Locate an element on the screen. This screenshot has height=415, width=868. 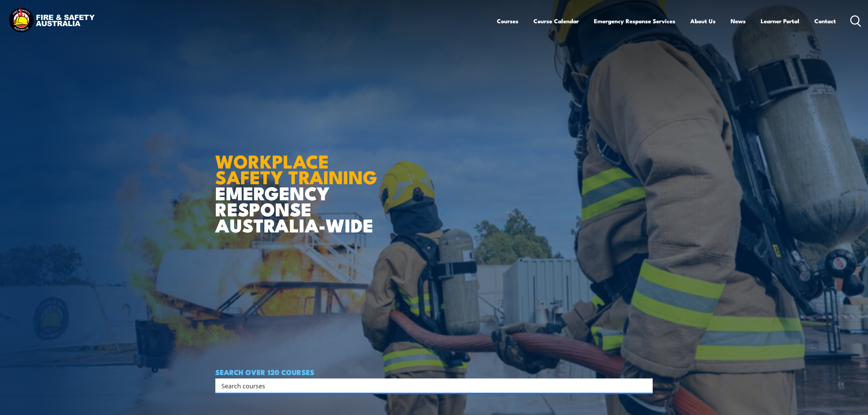
strong: WORKPLACE SAFETY TRAINING is located at coordinates (296, 168).